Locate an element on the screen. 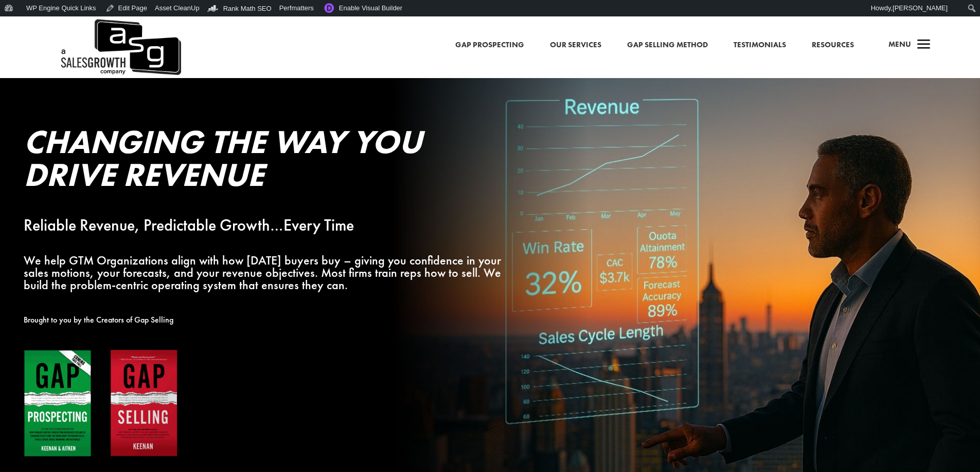 This screenshot has width=980, height=472. a: Gap Selling Method is located at coordinates (667, 45).